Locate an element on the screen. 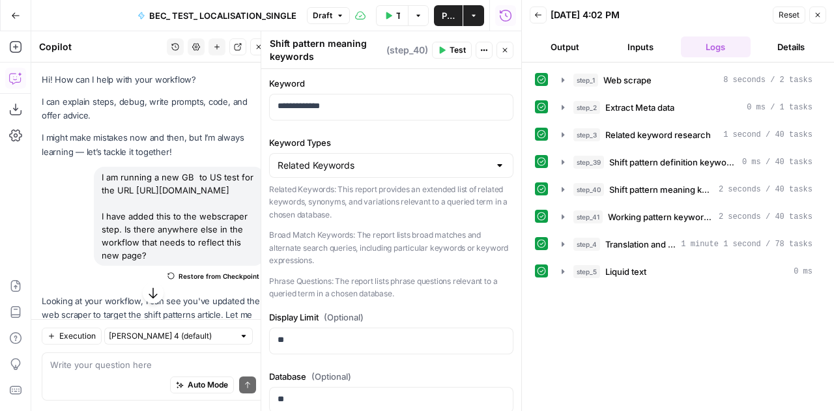 This screenshot has height=411, width=834. button: Test is located at coordinates (452, 50).